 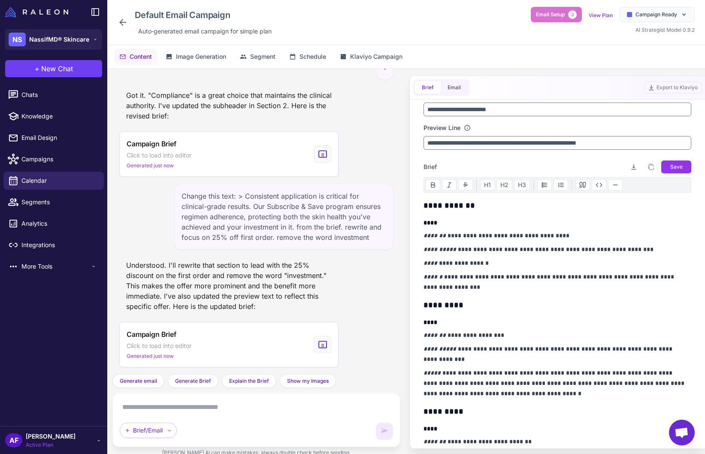 I want to click on button: Schedule, so click(x=308, y=57).